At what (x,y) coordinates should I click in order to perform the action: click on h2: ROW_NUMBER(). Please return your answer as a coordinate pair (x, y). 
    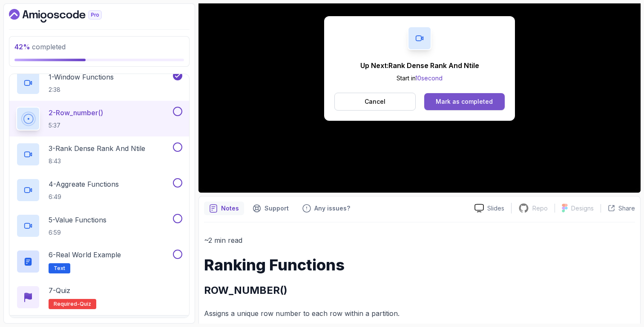
    Looking at the image, I should click on (420, 291).